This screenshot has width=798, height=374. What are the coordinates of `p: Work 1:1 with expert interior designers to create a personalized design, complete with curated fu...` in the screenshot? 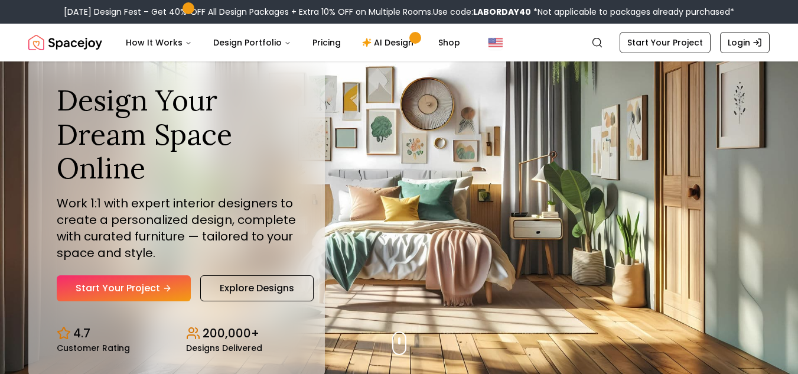 It's located at (177, 228).